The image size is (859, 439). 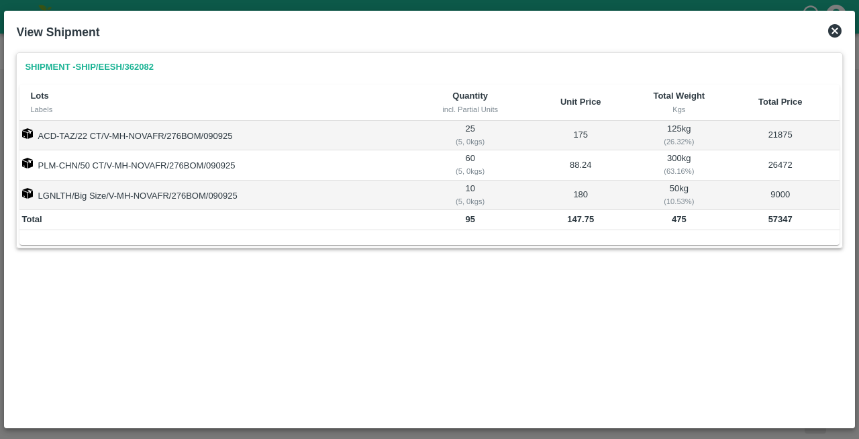 What do you see at coordinates (781, 165) in the screenshot?
I see `td: 26472` at bounding box center [781, 165].